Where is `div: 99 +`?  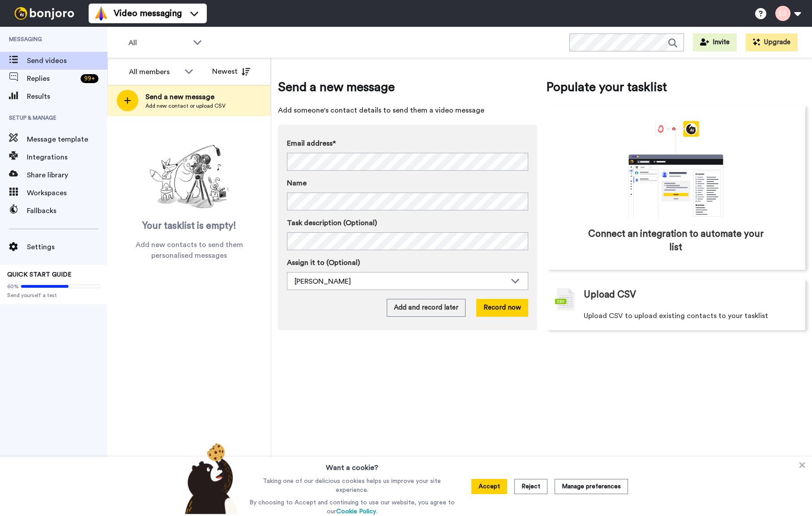
div: 99 + is located at coordinates (89, 79).